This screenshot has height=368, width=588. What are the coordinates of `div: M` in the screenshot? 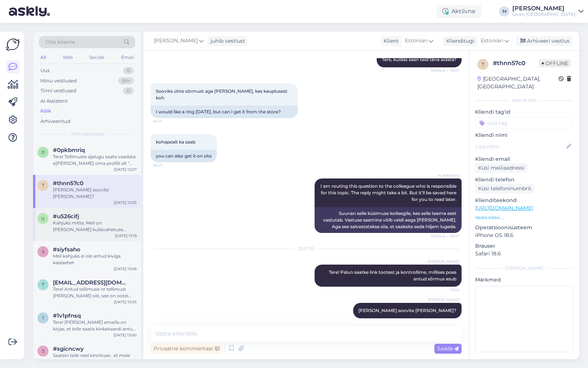 It's located at (504, 11).